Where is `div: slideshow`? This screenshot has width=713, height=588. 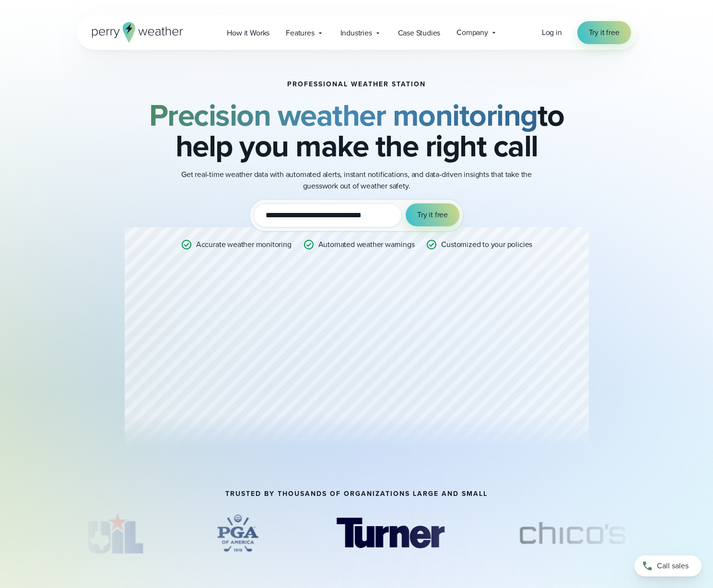
div: slideshow is located at coordinates (356, 535).